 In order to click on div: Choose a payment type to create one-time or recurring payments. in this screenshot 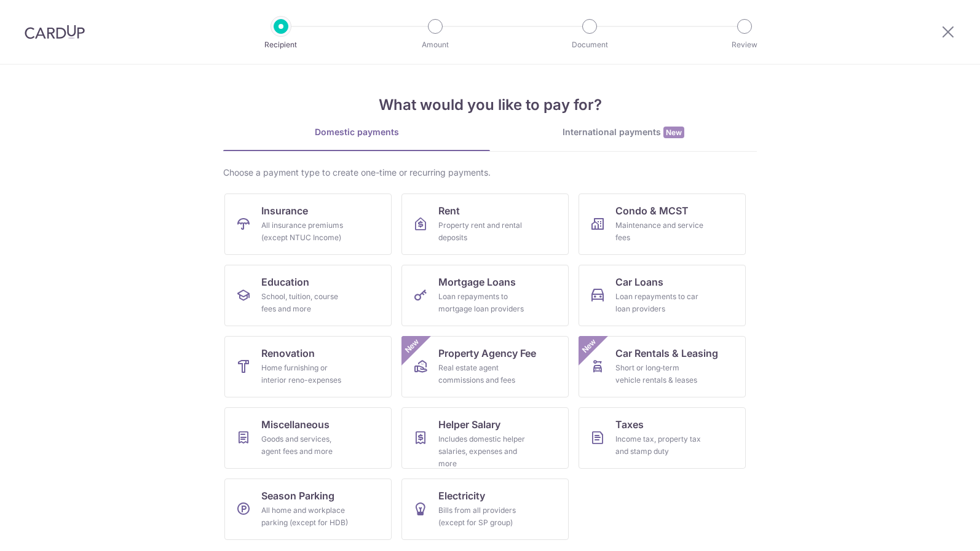, I will do `click(490, 172)`.